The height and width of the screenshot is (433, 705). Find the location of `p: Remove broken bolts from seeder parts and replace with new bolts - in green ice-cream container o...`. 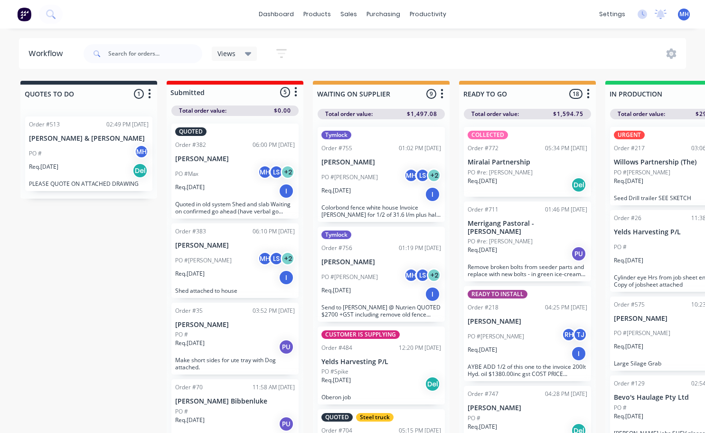

p: Remove broken bolts from seeder parts and replace with new bolts - in green ice-cream container o... is located at coordinates (528, 270).